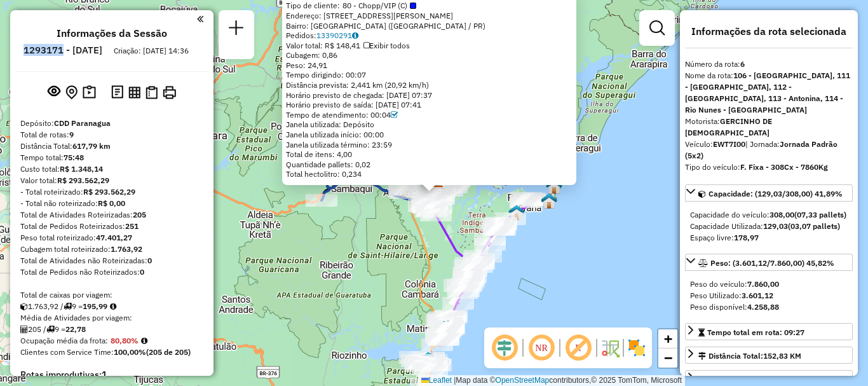 The height and width of the screenshot is (386, 868). What do you see at coordinates (95, 306) in the screenshot?
I see `strong: 195,99` at bounding box center [95, 306].